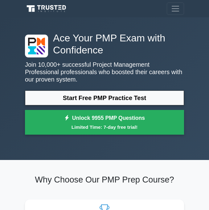 This screenshot has width=209, height=210. Describe the element at coordinates (105, 180) in the screenshot. I see `h2: Why Choose Our PMP Prep Course?` at that location.